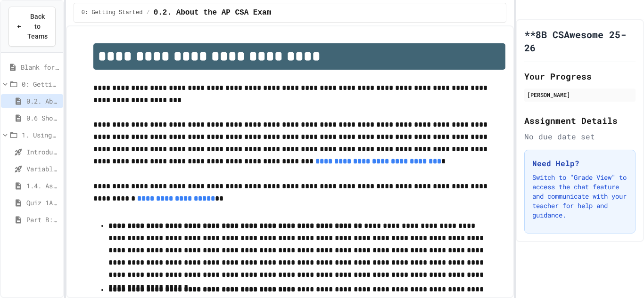  Describe the element at coordinates (43, 202) in the screenshot. I see `span: Quiz 1A 1.1-1.4` at that location.